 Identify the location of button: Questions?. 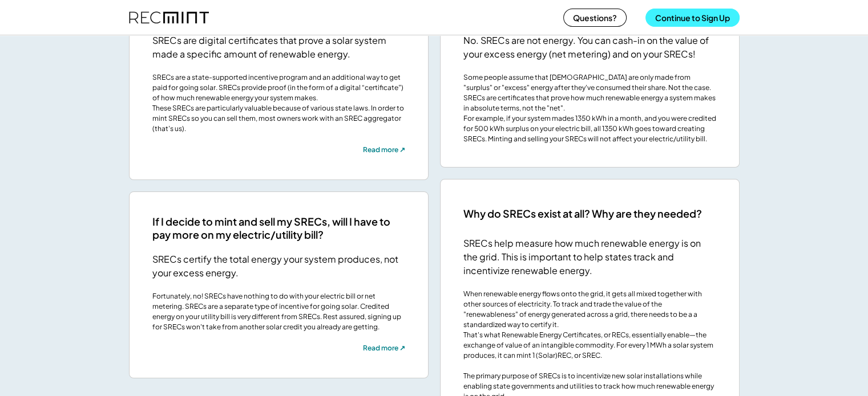
(595, 18).